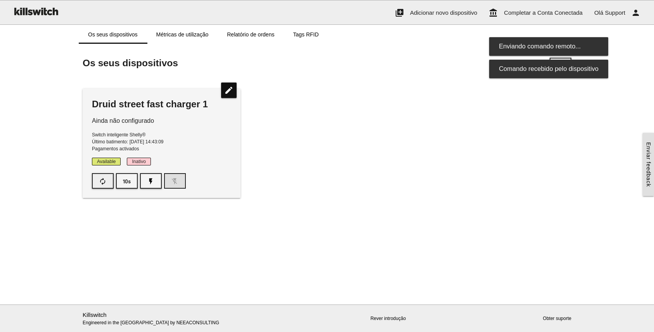 The height and width of the screenshot is (332, 654). Describe the element at coordinates (161, 121) in the screenshot. I see `p: Ainda não configurado` at that location.